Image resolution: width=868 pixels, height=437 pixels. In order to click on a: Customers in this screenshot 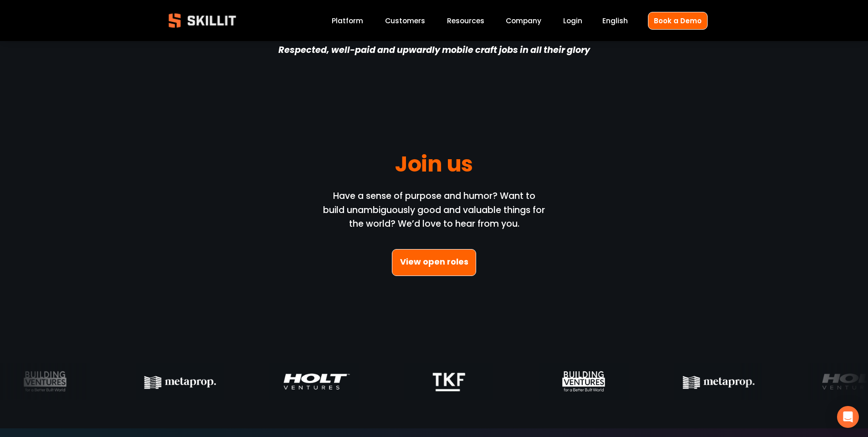, I will do `click(405, 20)`.